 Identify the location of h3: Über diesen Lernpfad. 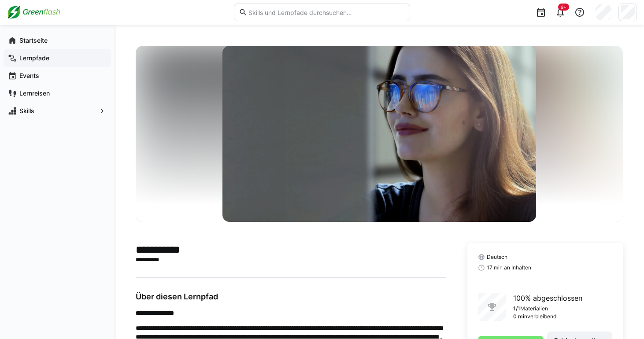
(290, 297).